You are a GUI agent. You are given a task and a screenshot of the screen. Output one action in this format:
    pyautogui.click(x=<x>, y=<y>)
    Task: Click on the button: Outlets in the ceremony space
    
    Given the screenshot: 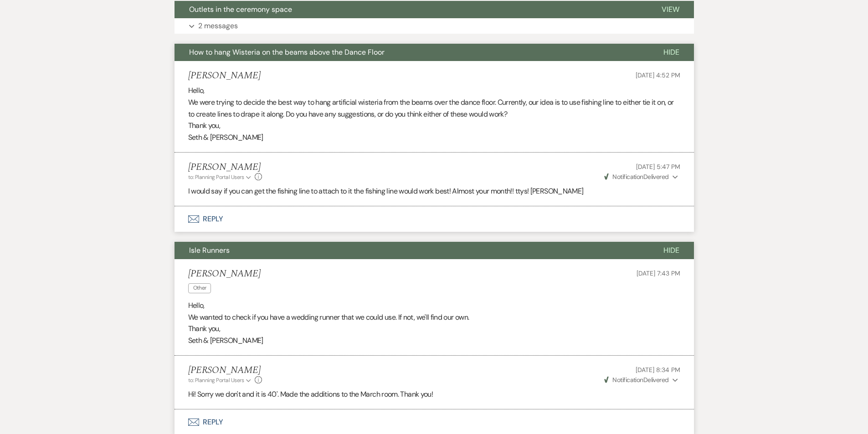 What is the action you would take?
    pyautogui.click(x=410, y=9)
    